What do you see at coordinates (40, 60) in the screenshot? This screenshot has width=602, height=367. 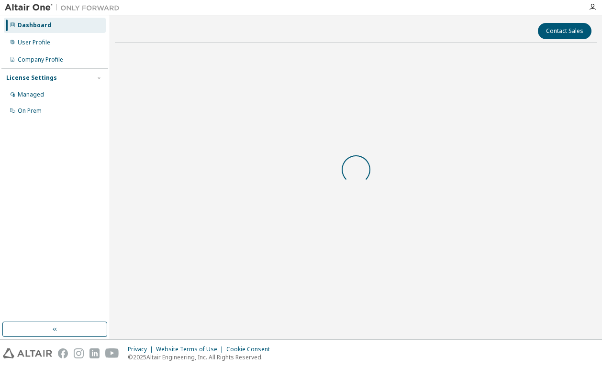 I see `div: Company Profile` at bounding box center [40, 60].